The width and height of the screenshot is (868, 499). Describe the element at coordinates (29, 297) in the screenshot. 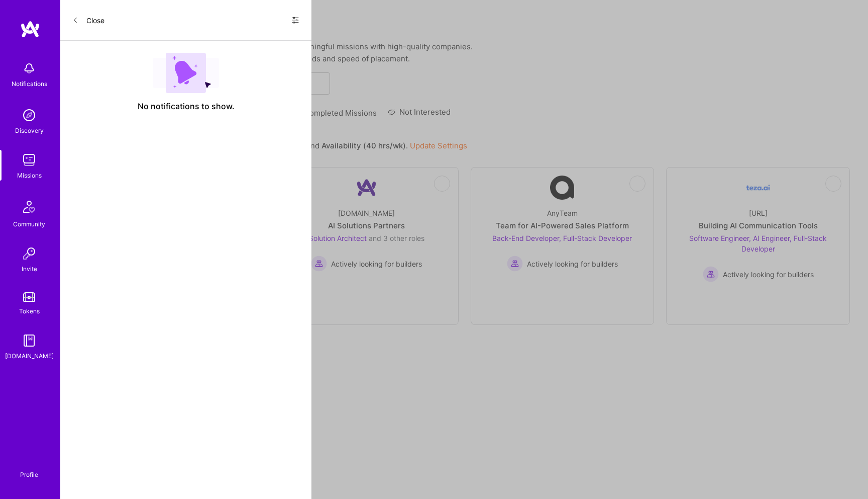

I see `img: tokens` at that location.